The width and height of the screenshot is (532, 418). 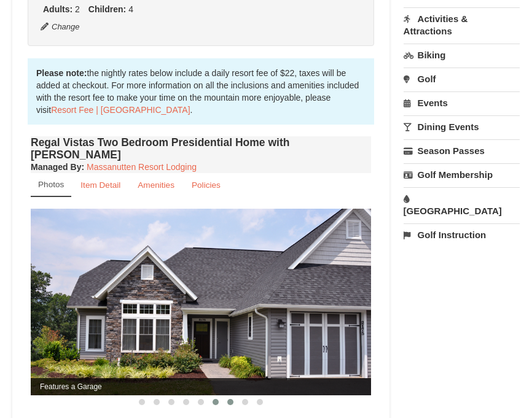 What do you see at coordinates (100, 185) in the screenshot?
I see `a: Item Detail` at bounding box center [100, 185].